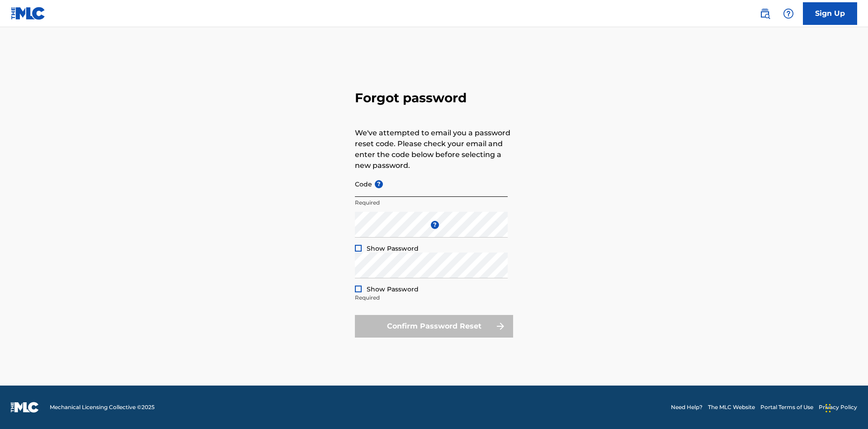  What do you see at coordinates (765, 14) in the screenshot?
I see `a: Public Search` at bounding box center [765, 14].